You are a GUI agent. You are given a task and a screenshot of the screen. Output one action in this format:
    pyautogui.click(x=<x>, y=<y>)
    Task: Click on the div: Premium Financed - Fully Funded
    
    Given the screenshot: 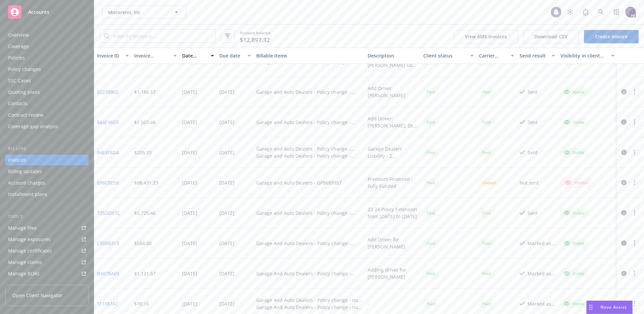 What is the action you would take?
    pyautogui.click(x=393, y=182)
    